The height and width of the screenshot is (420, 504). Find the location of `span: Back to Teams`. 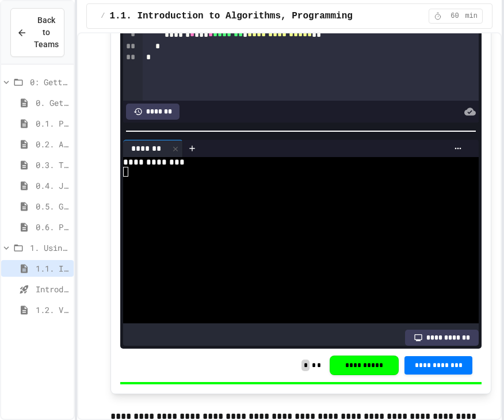

span: Back to Teams is located at coordinates (46, 33).